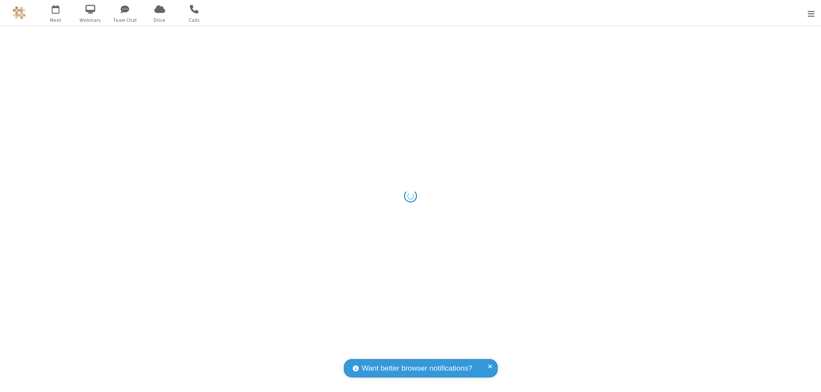  Describe the element at coordinates (125, 20) in the screenshot. I see `span: Team Chat` at that location.